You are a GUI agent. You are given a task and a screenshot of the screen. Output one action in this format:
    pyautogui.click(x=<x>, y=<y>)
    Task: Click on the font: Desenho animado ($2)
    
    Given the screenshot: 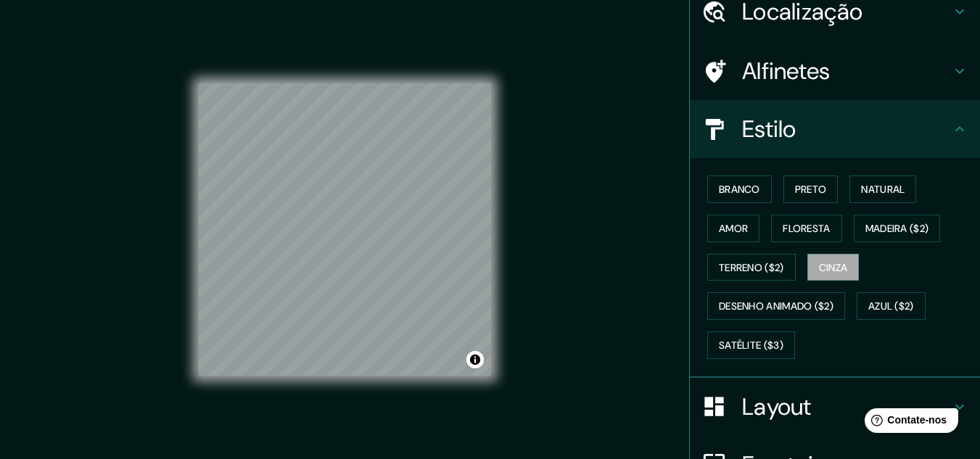 What is the action you would take?
    pyautogui.click(x=776, y=306)
    